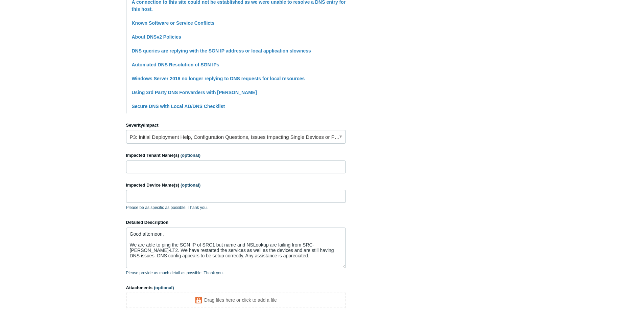 The width and height of the screenshot is (644, 320). Describe the element at coordinates (156, 37) in the screenshot. I see `a: About DNSv2 Policies` at that location.